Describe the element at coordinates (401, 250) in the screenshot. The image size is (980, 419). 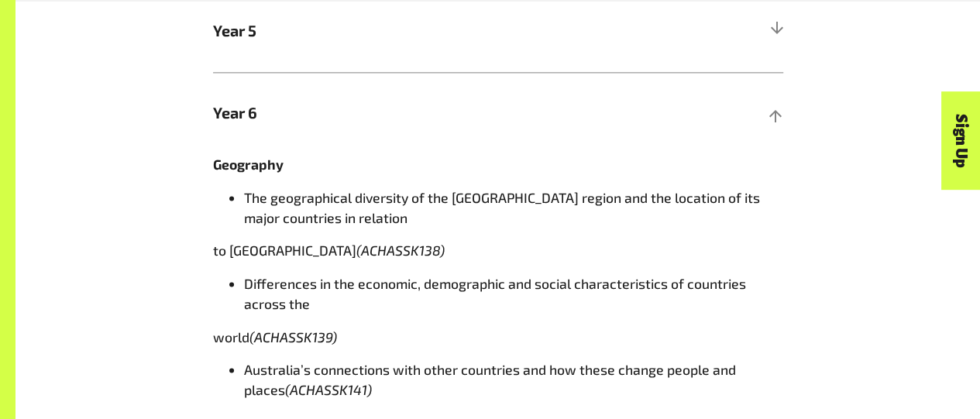
I see `em: (ACHASSK138)` at that location.